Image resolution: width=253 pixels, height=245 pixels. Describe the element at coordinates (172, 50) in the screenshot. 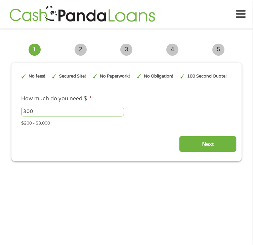

I see `span: 4` at that location.